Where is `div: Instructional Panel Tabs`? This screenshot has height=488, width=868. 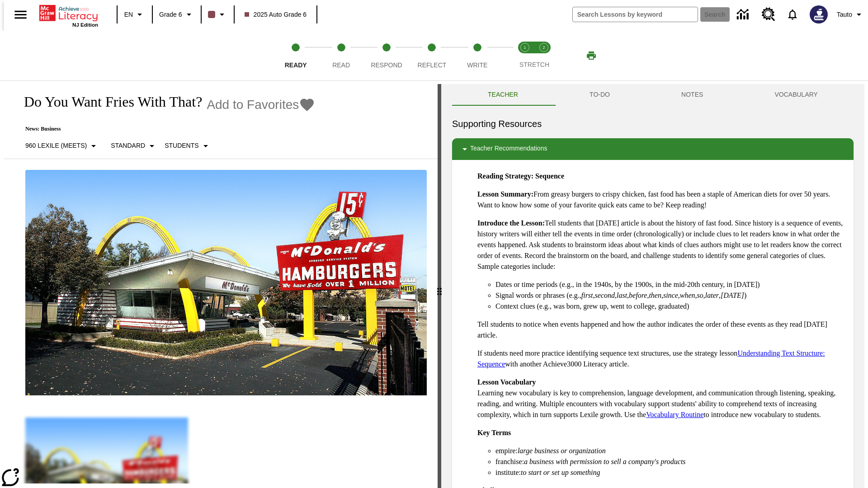
div: Instructional Panel Tabs is located at coordinates (653, 95).